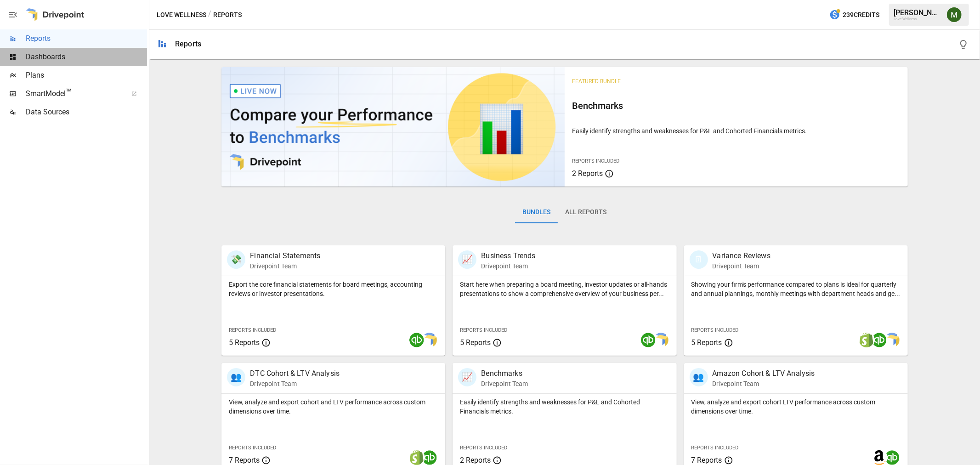 Image resolution: width=980 pixels, height=465 pixels. I want to click on button: 239Credits, so click(854, 15).